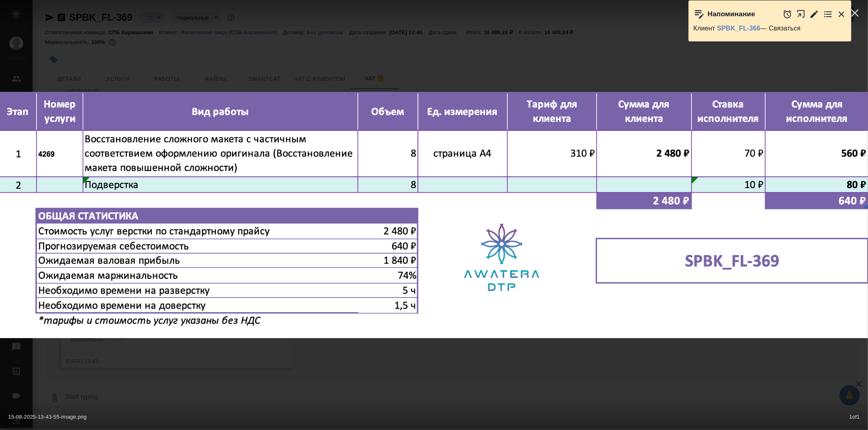 This screenshot has width=868, height=430. I want to click on button: Редактировать, so click(814, 14).